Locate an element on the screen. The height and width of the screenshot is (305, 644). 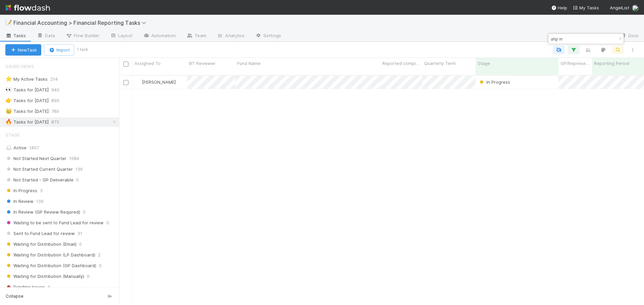
input: Toggle All Rows Selected is located at coordinates (126, 64).